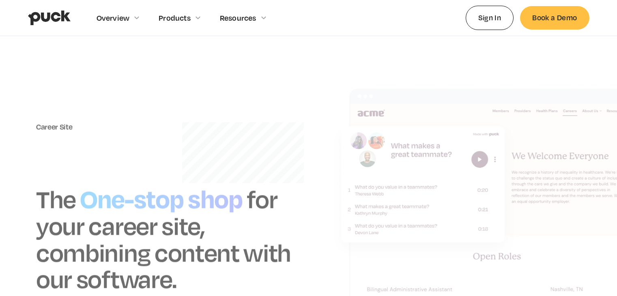 This screenshot has width=617, height=296. What do you see at coordinates (56, 199) in the screenshot?
I see `h1: The` at bounding box center [56, 199].